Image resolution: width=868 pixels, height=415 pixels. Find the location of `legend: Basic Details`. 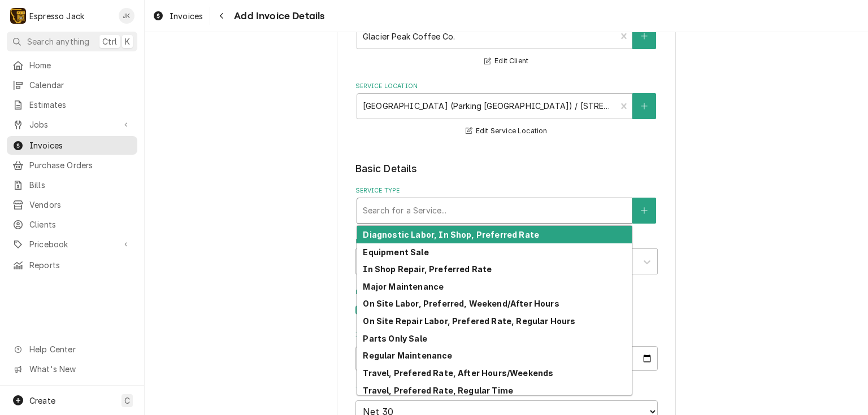

legend: Basic Details is located at coordinates (507, 169).